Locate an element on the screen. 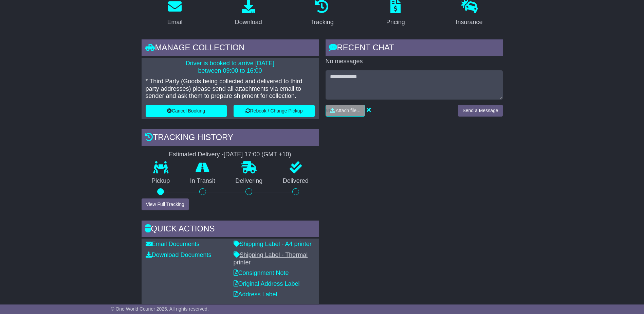  a: Consignment Note is located at coordinates (261, 273).